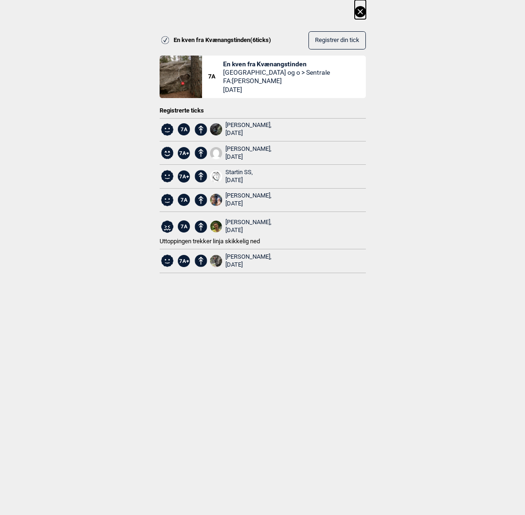  What do you see at coordinates (209, 241) in the screenshot?
I see `span: Uttoppingen trekker linja skikkelig ned` at bounding box center [209, 241].